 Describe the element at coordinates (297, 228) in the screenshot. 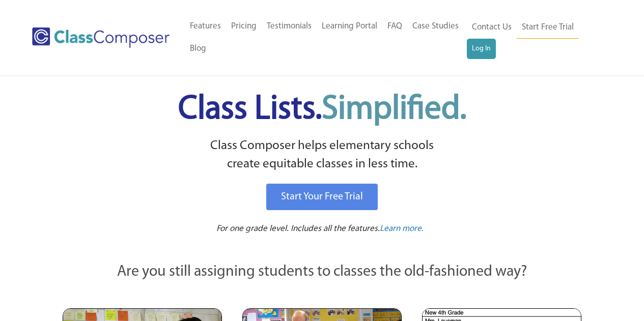

I see `span: For one grade level. Includes all the features.` at that location.